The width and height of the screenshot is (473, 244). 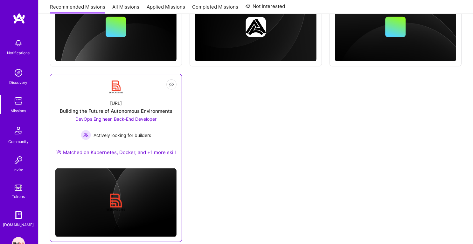 What do you see at coordinates (59, 152) in the screenshot?
I see `img: Ateam Purple Icon` at bounding box center [59, 152].